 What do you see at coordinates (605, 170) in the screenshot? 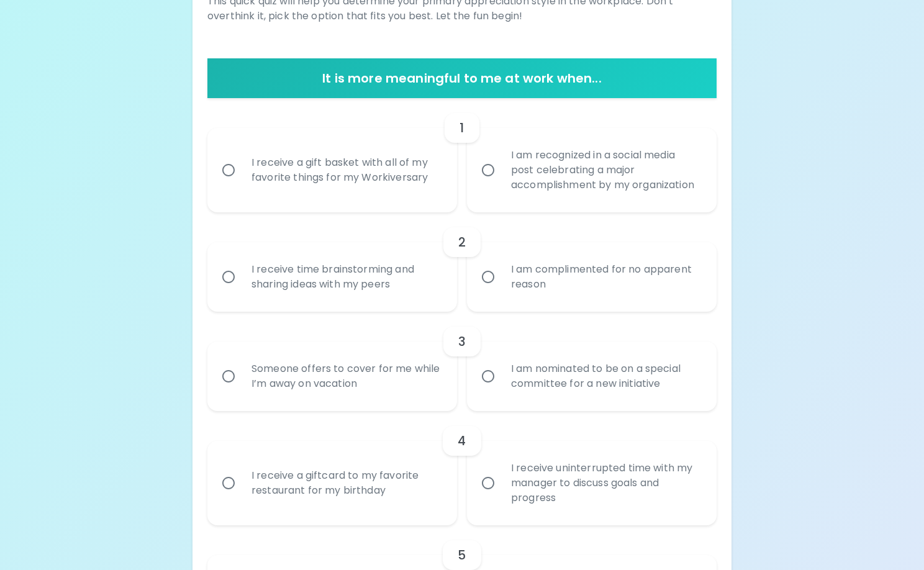
I see `div: I am recognized in a social media post celebrating a major accomplishment by my organization` at bounding box center [605, 170].